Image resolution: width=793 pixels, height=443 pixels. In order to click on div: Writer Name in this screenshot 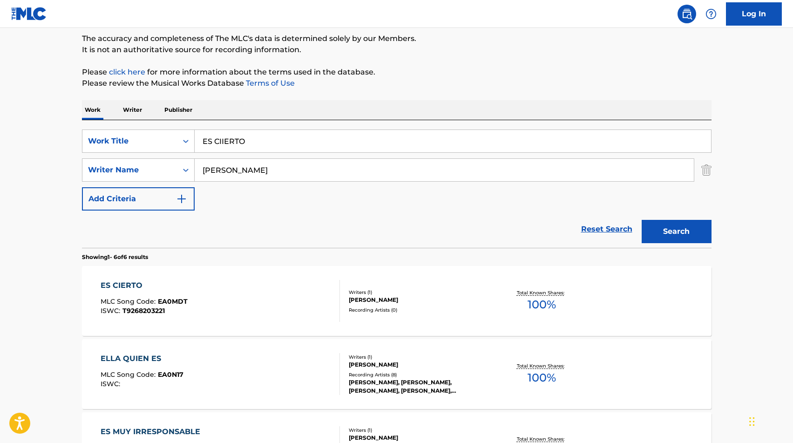, I will do `click(130, 170)`.